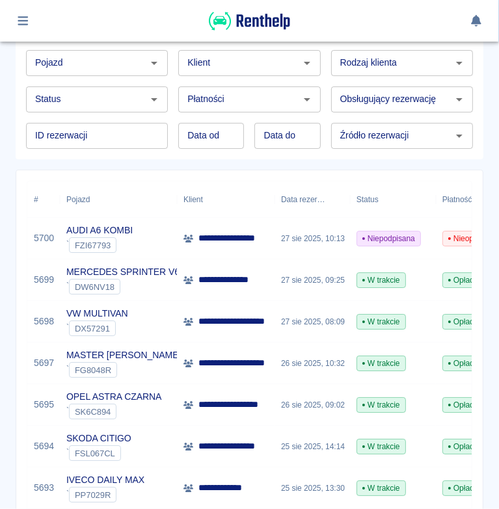 This screenshot has width=499, height=509. What do you see at coordinates (92, 412) in the screenshot?
I see `span: SK6C894` at bounding box center [92, 412].